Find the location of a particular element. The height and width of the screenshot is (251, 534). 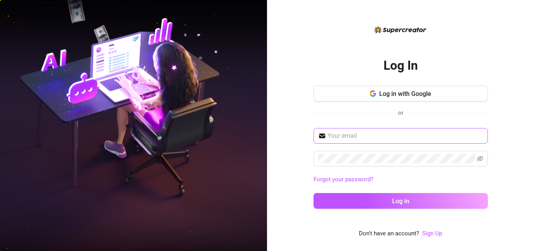

button: Log in with Google is located at coordinates (401, 93).